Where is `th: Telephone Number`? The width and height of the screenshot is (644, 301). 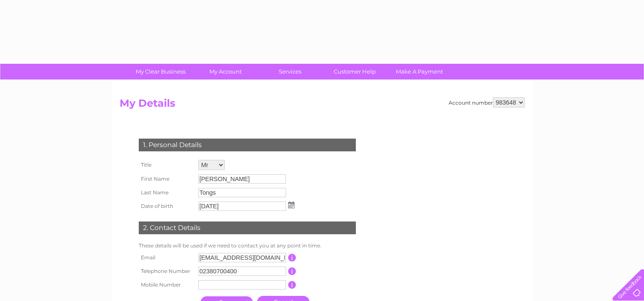
th: Telephone Number is located at coordinates (167, 271).